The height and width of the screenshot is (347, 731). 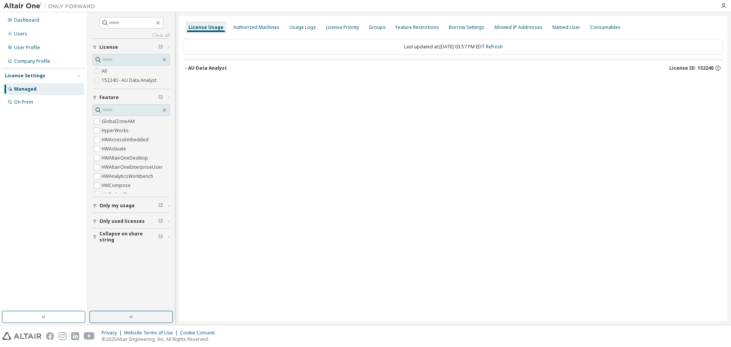 What do you see at coordinates (51, 6) in the screenshot?
I see `img: Altair One` at bounding box center [51, 6].